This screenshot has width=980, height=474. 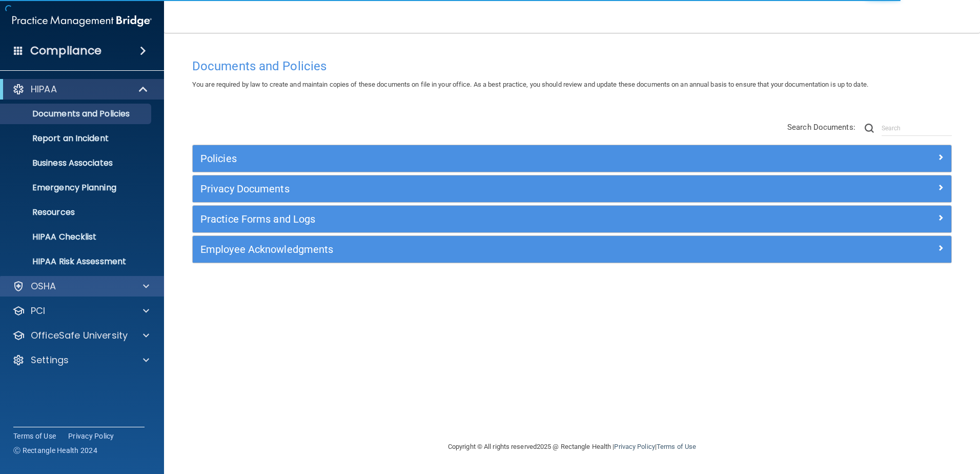 I want to click on span: Search Documents:, so click(x=821, y=127).